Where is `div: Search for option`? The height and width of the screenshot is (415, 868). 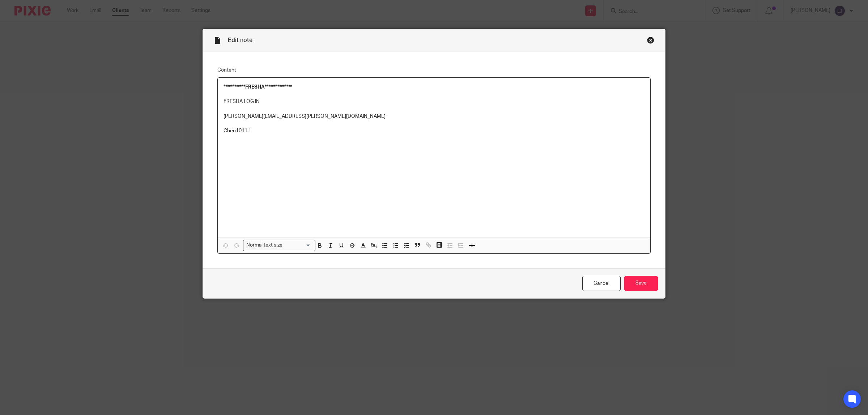
div: Search for option is located at coordinates (280, 245).